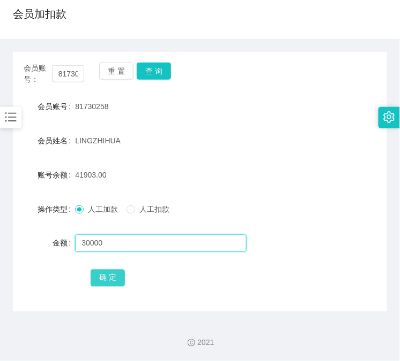 The image size is (400, 361). What do you see at coordinates (116, 71) in the screenshot?
I see `button: 重 置` at bounding box center [116, 71].